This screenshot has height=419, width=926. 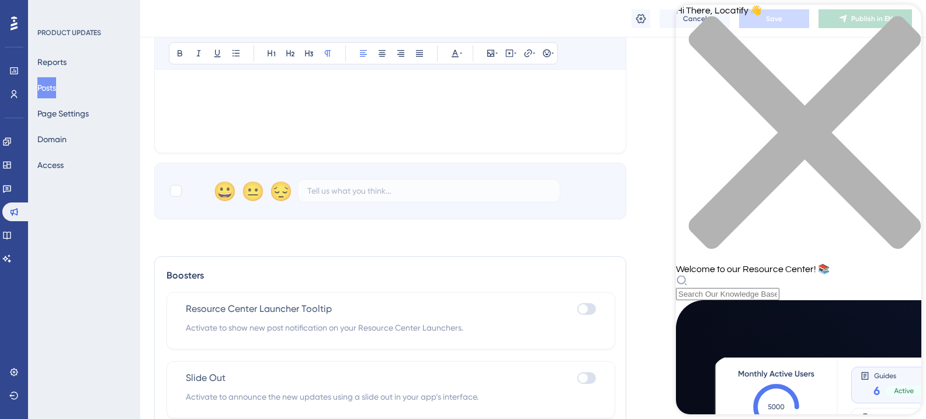 I want to click on button: Reports, so click(x=52, y=62).